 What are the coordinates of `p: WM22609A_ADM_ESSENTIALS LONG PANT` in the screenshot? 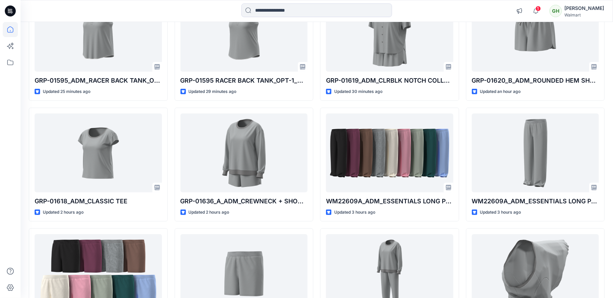 It's located at (536, 201).